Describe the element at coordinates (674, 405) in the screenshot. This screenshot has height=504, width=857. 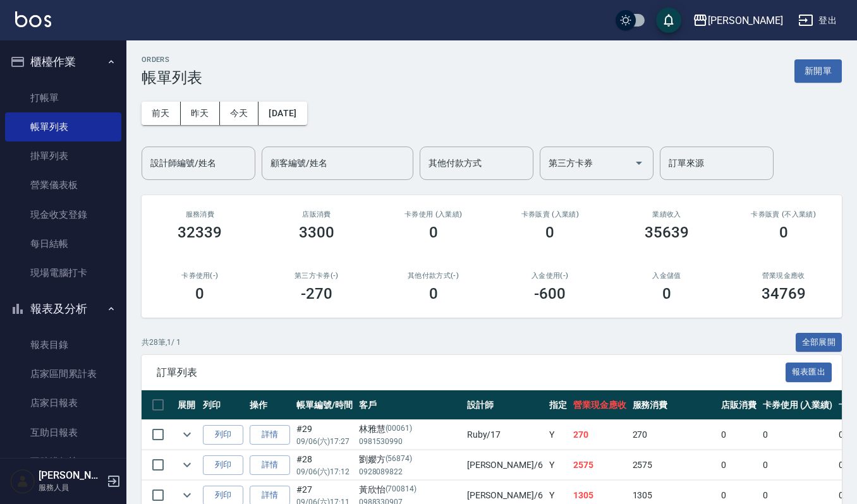
I see `th: 服務消費` at that location.